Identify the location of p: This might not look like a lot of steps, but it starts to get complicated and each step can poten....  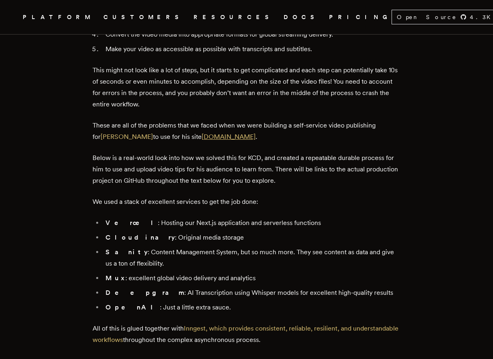
(247, 87).